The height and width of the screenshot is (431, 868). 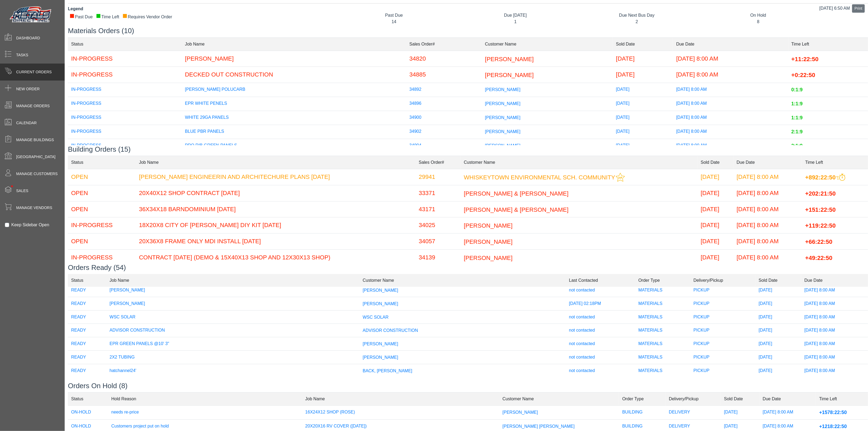 I want to click on td: Order Type, so click(x=663, y=280).